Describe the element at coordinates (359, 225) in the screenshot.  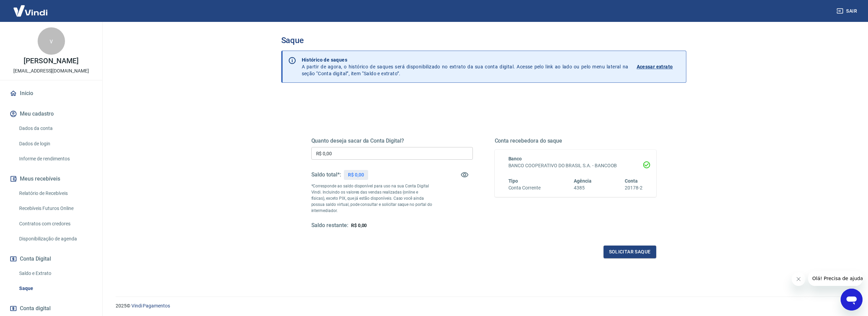
I see `span: R$ 0,00` at that location.